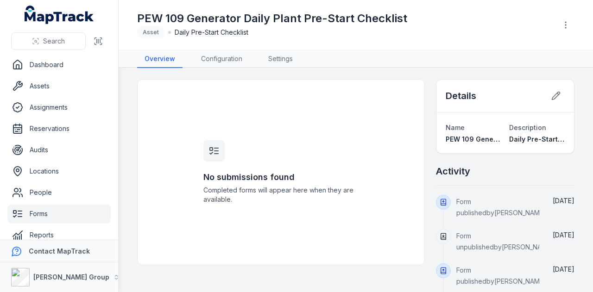  I want to click on span: Search, so click(54, 41).